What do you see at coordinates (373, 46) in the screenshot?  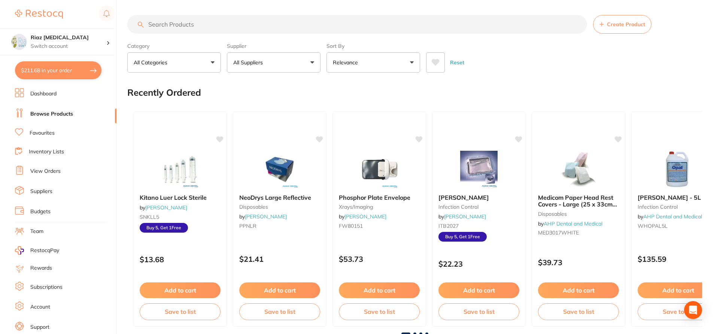 I see `label: Sort By` at bounding box center [373, 46].